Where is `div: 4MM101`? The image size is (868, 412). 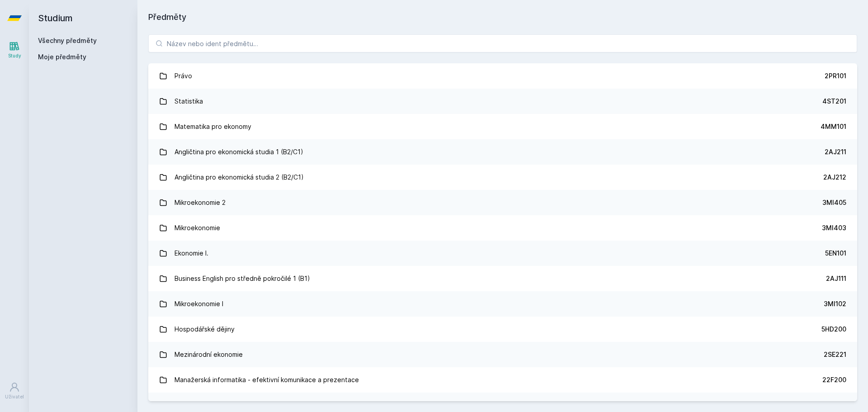
div: 4MM101 is located at coordinates (833, 127).